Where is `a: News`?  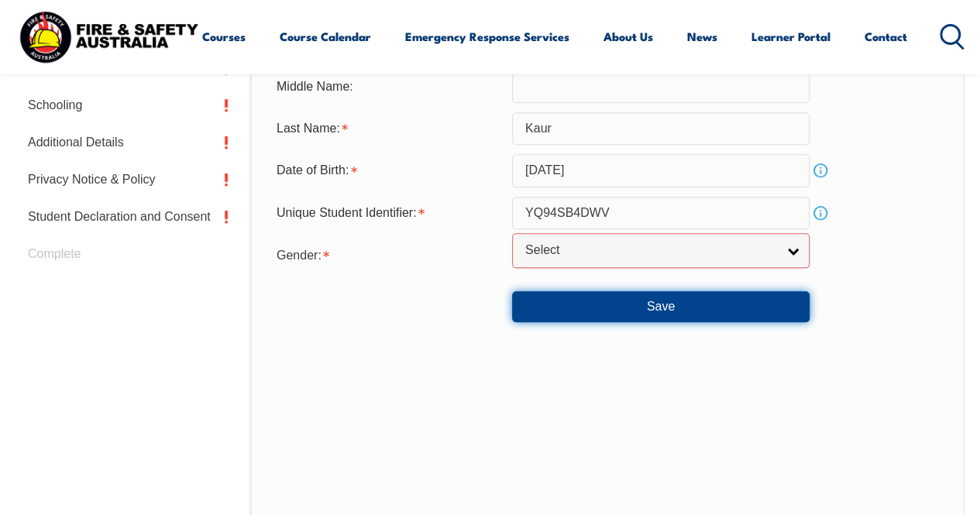 a: News is located at coordinates (702, 36).